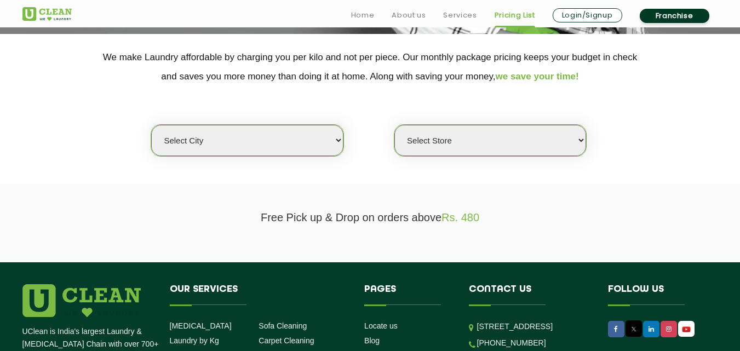  I want to click on span: Rs. 480, so click(460, 217).